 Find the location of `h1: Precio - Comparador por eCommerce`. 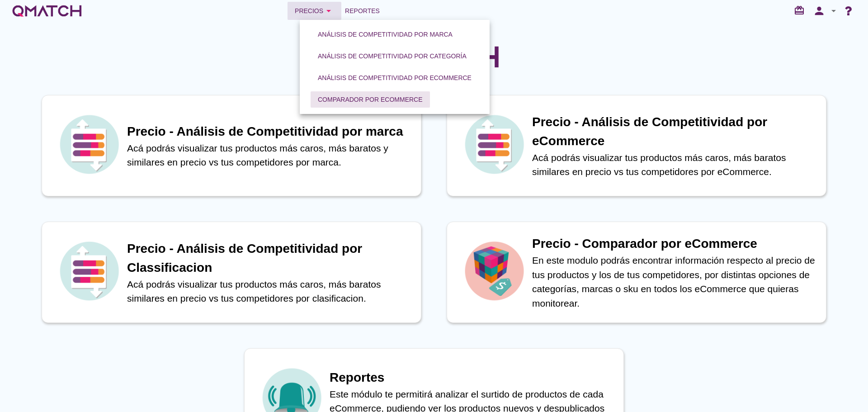

h1: Precio - Comparador por eCommerce is located at coordinates (675, 243).